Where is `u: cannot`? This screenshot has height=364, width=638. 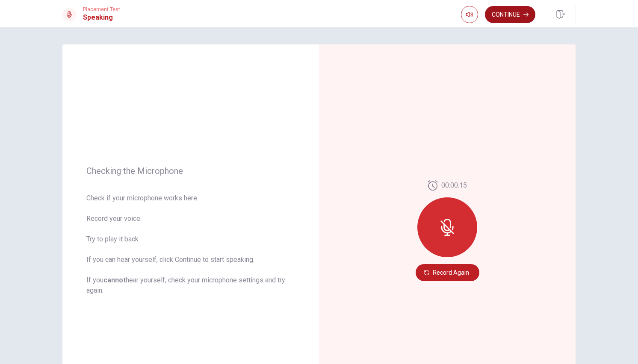 u: cannot is located at coordinates (114, 280).